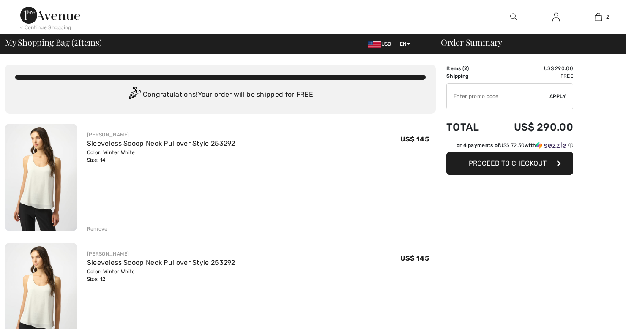  Describe the element at coordinates (598, 17) in the screenshot. I see `a: 2` at that location.